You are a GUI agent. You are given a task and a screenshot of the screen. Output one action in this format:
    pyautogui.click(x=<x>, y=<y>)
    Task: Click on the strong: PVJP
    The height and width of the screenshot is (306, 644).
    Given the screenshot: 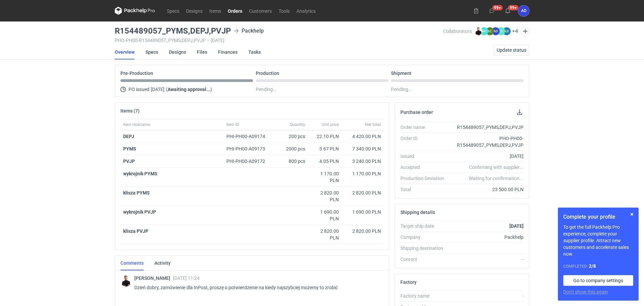 What is the action you would take?
    pyautogui.click(x=129, y=161)
    